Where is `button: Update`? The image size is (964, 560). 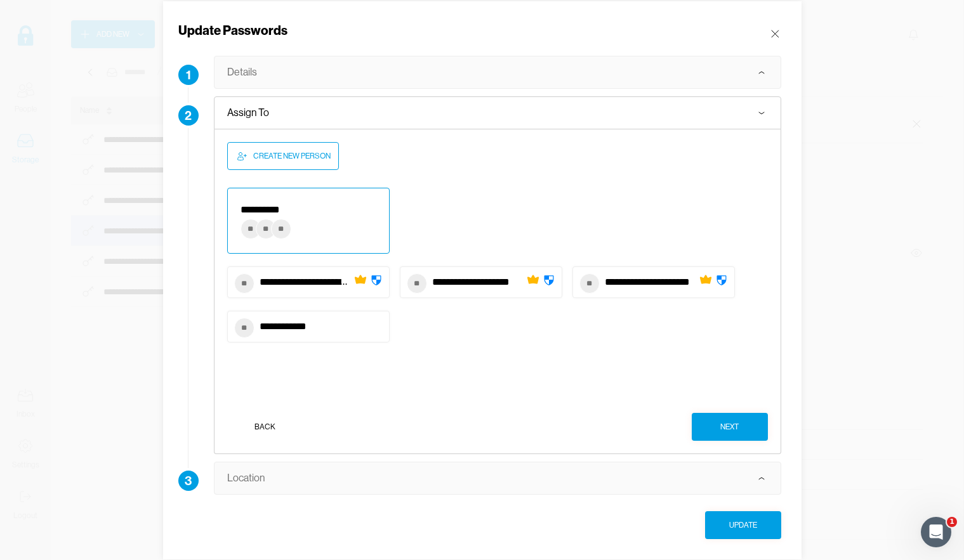 button: Update is located at coordinates (743, 526).